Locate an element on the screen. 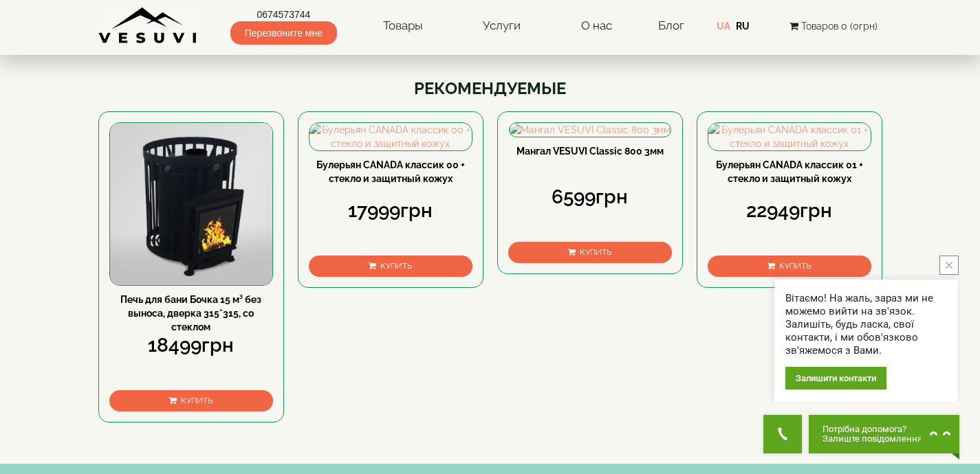 This screenshot has height=474, width=980. a: UA is located at coordinates (724, 26).